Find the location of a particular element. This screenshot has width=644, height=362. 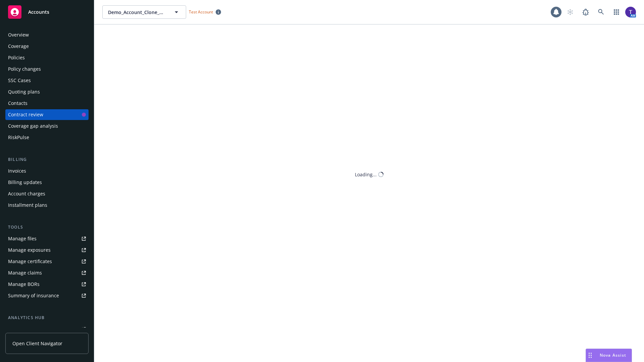

div: Manage exposures is located at coordinates (29, 250).